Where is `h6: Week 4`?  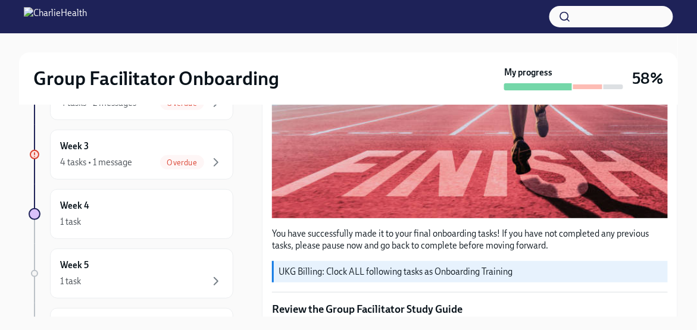 h6: Week 4 is located at coordinates (74, 206).